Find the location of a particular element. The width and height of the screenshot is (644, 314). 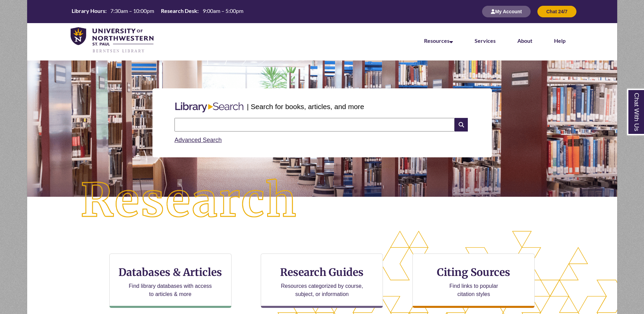

a: Citing Sources Find links to popular citation styles is located at coordinates (474, 280).